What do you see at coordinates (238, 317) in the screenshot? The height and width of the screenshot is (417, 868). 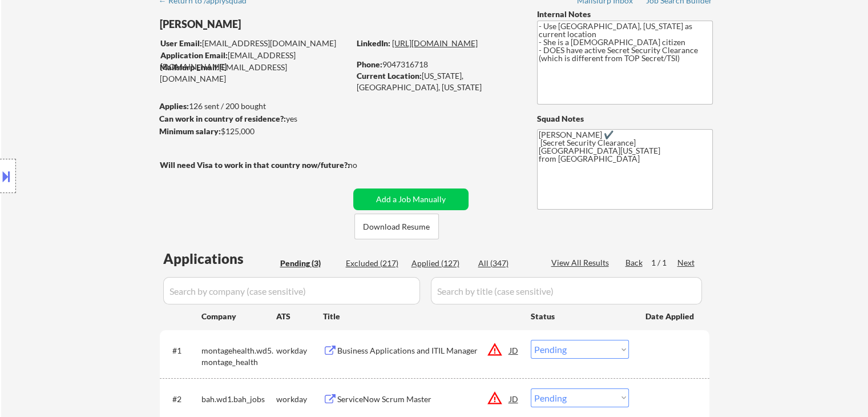 I see `div: Company` at bounding box center [238, 317].